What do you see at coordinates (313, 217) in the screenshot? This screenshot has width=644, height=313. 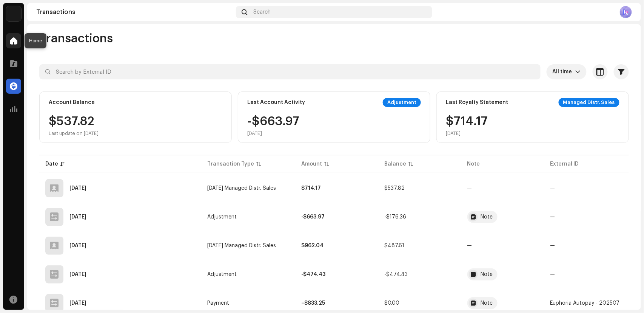 I see `strong: -$663.97` at bounding box center [313, 217].